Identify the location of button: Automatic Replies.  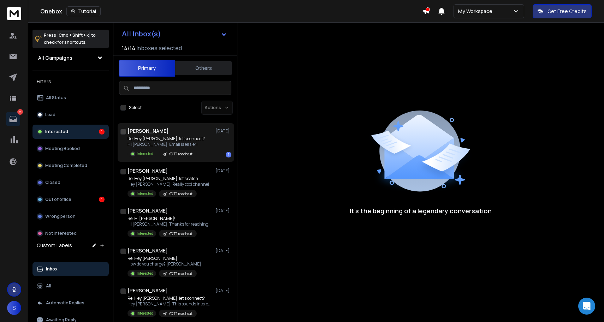
(71, 303).